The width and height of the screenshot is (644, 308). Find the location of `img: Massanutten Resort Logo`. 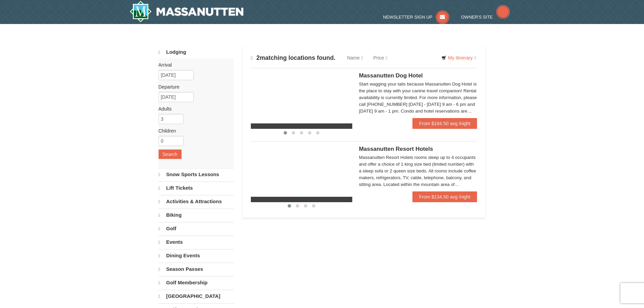

img: Massanutten Resort Logo is located at coordinates (187, 11).